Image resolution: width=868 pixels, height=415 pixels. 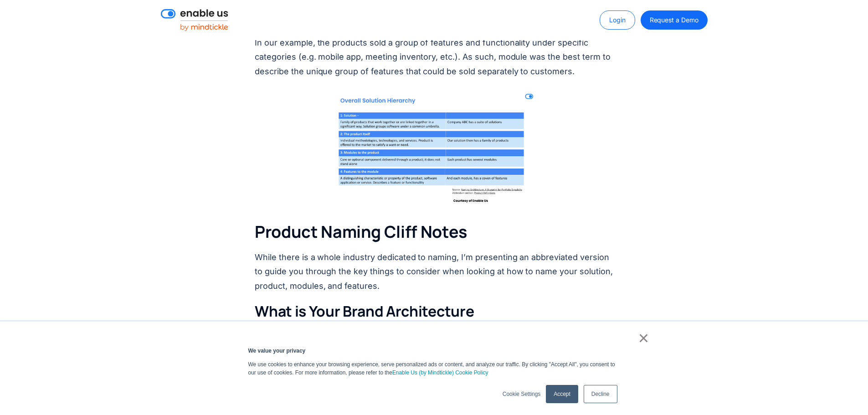 I want to click on a: Login, so click(x=617, y=20).